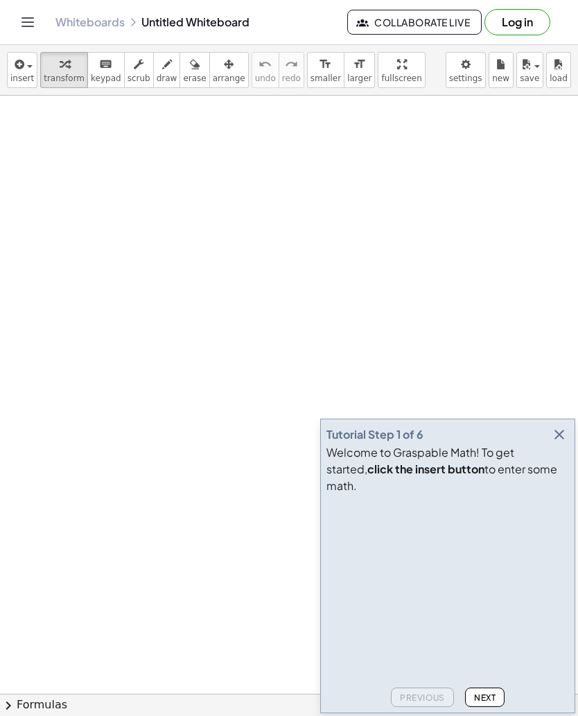  I want to click on span: load, so click(559, 78).